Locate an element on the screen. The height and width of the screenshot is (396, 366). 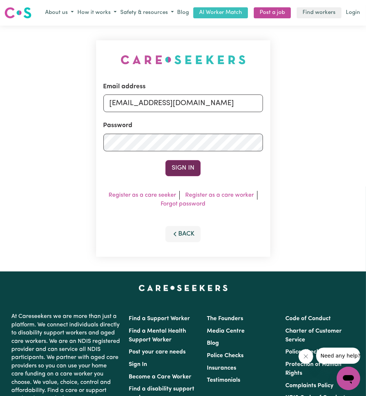
input: Email address is located at coordinates (183, 103).